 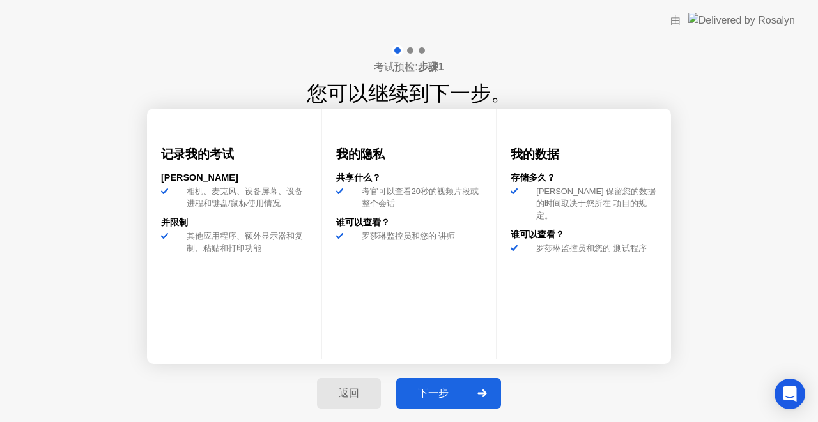 I want to click on div: 下一步, so click(x=433, y=394).